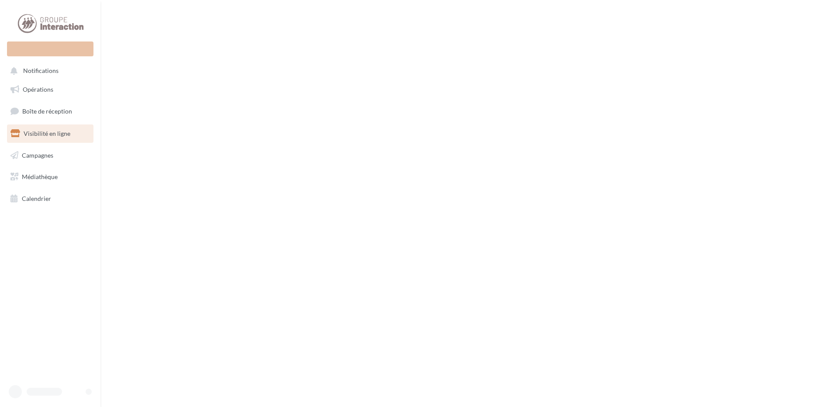 The image size is (835, 407). Describe the element at coordinates (41, 71) in the screenshot. I see `span: Notifications` at that location.